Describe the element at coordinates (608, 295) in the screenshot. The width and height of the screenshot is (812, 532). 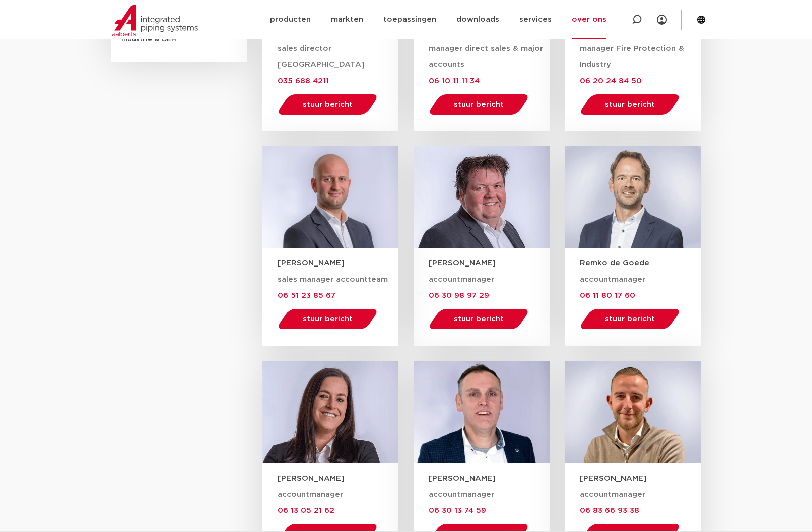
I see `a: 06 11 80 17 60` at that location.